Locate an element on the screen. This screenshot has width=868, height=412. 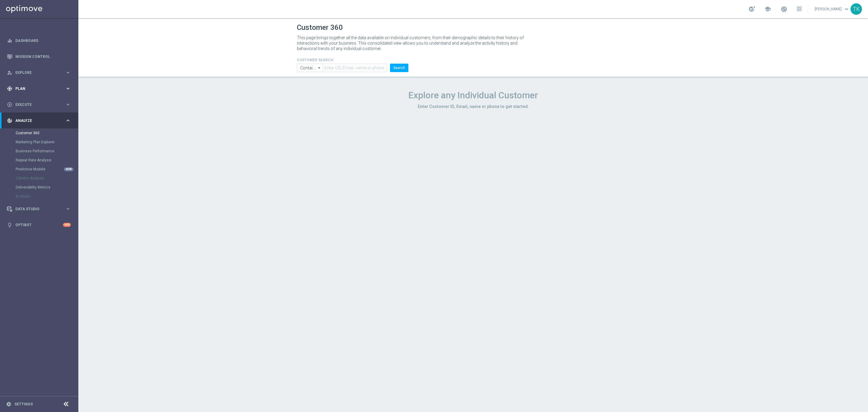
a: Mission Control is located at coordinates (43, 56).